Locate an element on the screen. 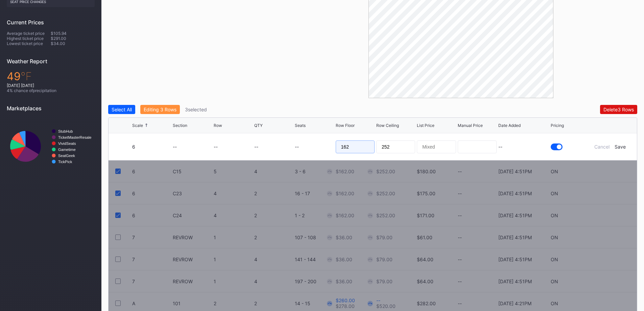 Image resolution: width=644 pixels, height=311 pixels. span: ℉ is located at coordinates (26, 76).